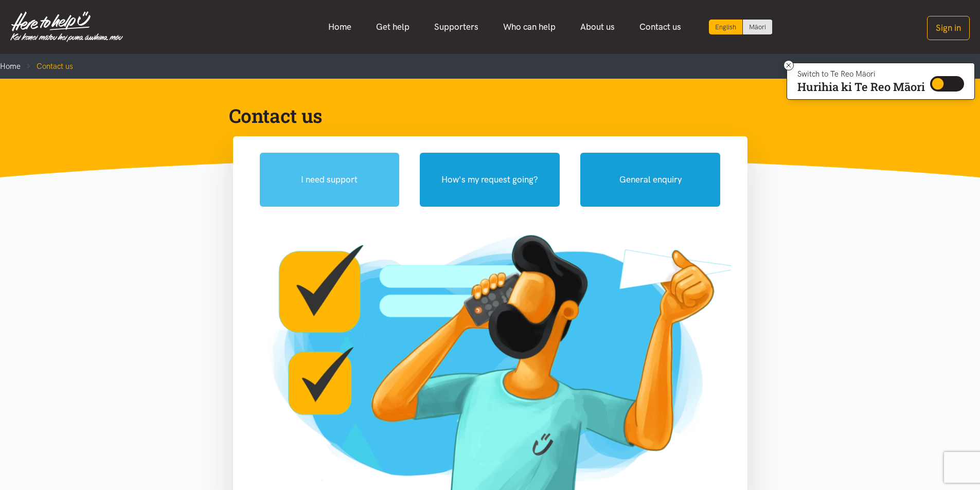 This screenshot has height=490, width=980. What do you see at coordinates (597, 27) in the screenshot?
I see `a: About us` at bounding box center [597, 27].